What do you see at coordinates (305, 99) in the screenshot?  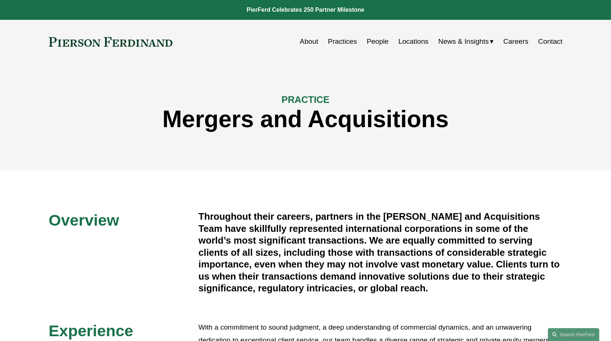 I see `span: PRACTICE` at bounding box center [305, 99].